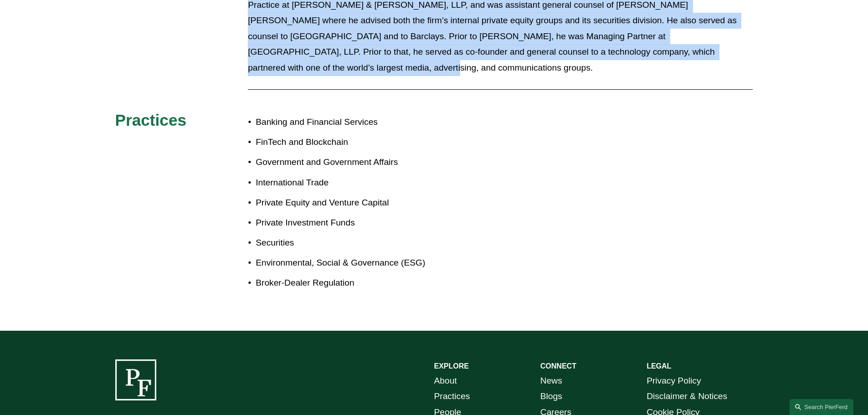 The height and width of the screenshot is (415, 868). I want to click on a: About, so click(446, 381).